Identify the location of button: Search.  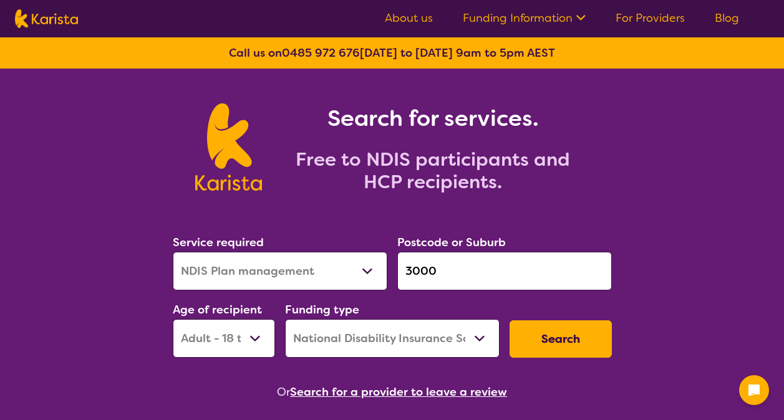
(560, 339).